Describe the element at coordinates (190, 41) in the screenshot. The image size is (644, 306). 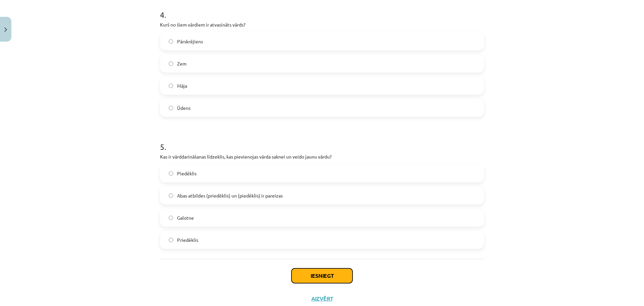
I see `span: Pārskrējiens` at that location.